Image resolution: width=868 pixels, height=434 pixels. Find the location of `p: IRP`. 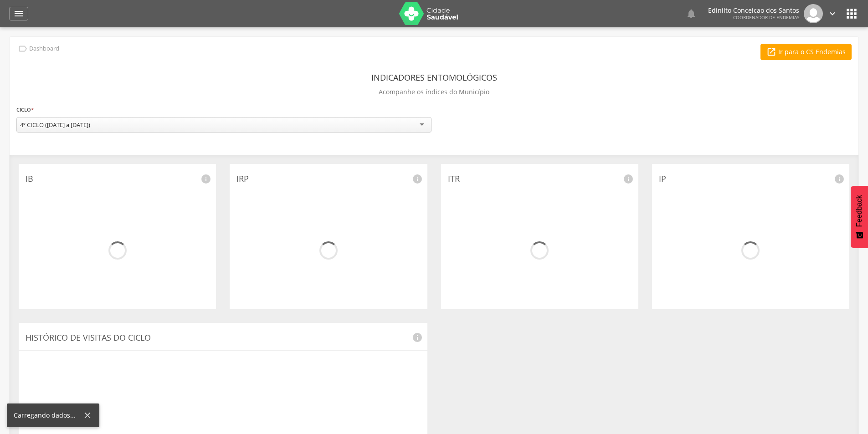

p: IRP is located at coordinates (328, 179).